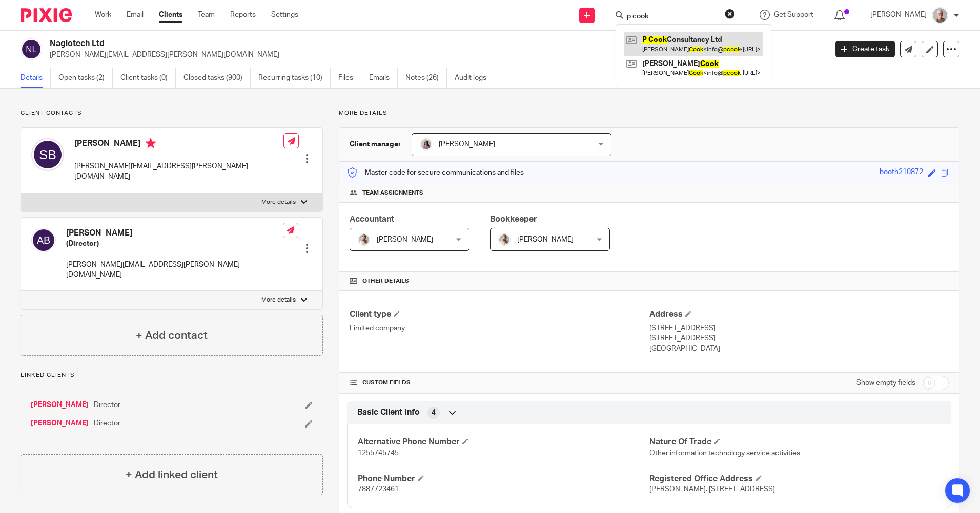 Image resolution: width=980 pixels, height=513 pixels. Describe the element at coordinates (426, 78) in the screenshot. I see `a: Notes (26)` at that location.